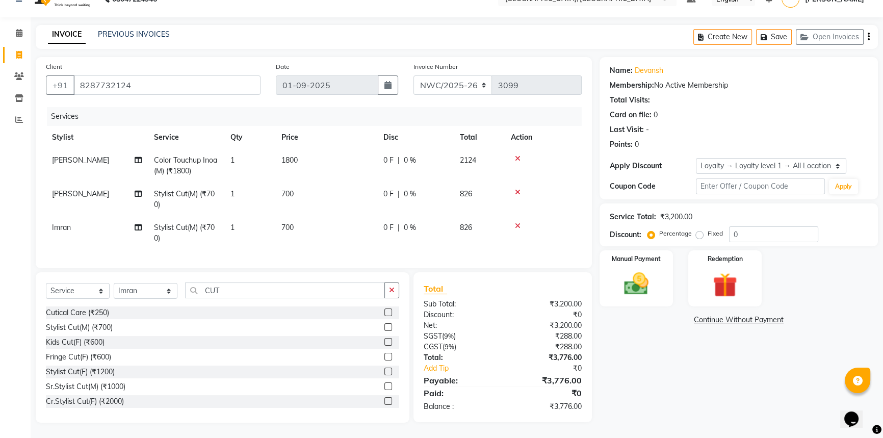  I want to click on label: Fixed, so click(716, 234).